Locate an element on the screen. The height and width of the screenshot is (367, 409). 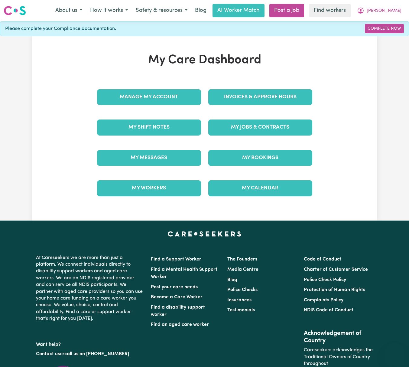
p: or is located at coordinates (90, 354).